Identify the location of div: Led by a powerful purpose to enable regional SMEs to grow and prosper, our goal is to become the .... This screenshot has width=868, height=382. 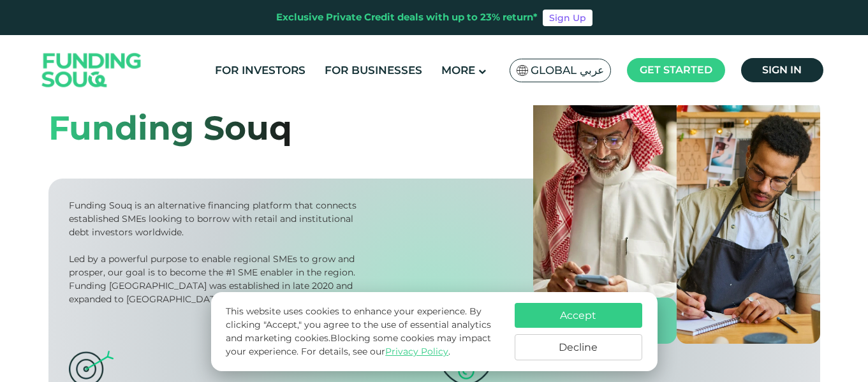
(215, 279).